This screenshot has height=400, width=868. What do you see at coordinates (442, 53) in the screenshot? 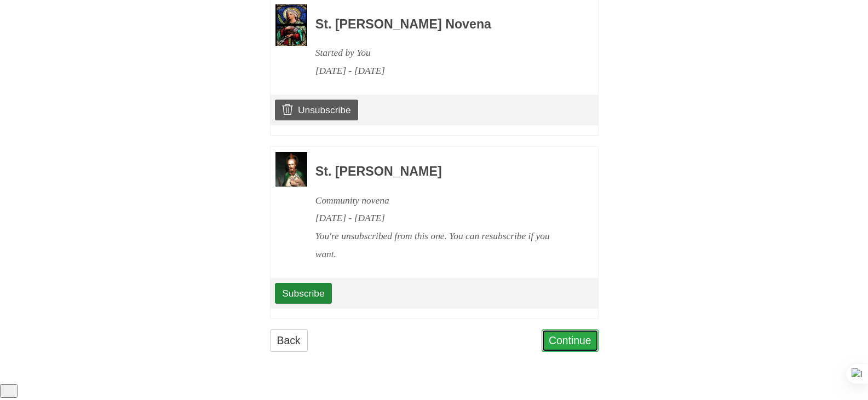
I see `div: Started by You` at bounding box center [442, 53].